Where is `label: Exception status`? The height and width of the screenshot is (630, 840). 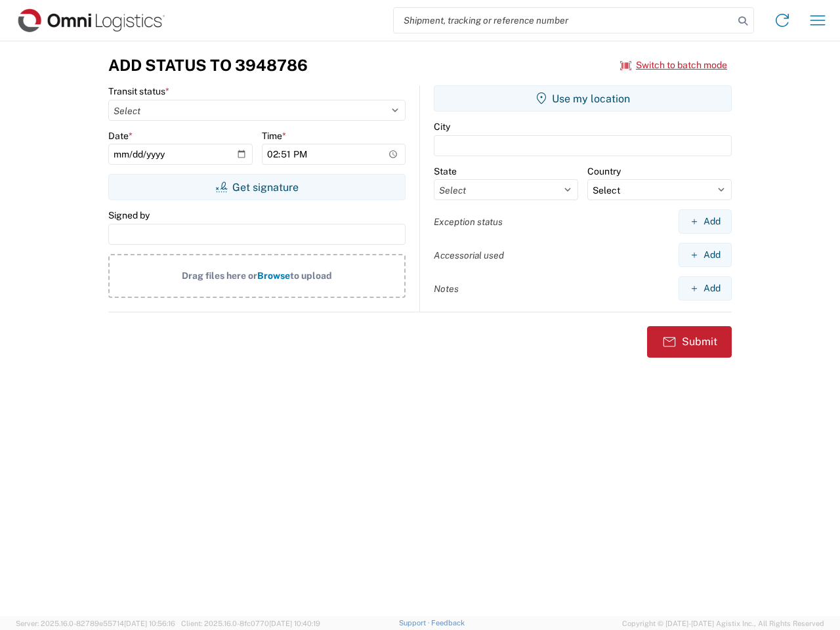
label: Exception status is located at coordinates (468, 222).